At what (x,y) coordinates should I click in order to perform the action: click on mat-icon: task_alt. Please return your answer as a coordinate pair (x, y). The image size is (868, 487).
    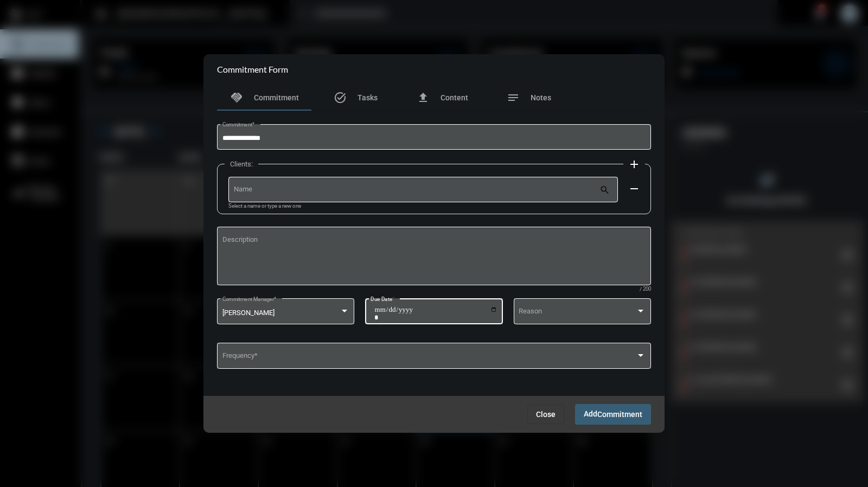
    Looking at the image, I should click on (340, 98).